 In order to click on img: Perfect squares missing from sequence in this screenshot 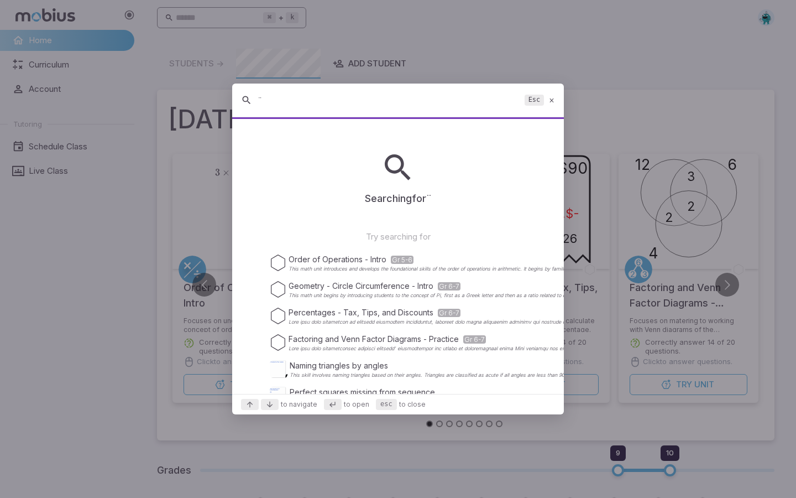, I will do `click(279, 395)`.